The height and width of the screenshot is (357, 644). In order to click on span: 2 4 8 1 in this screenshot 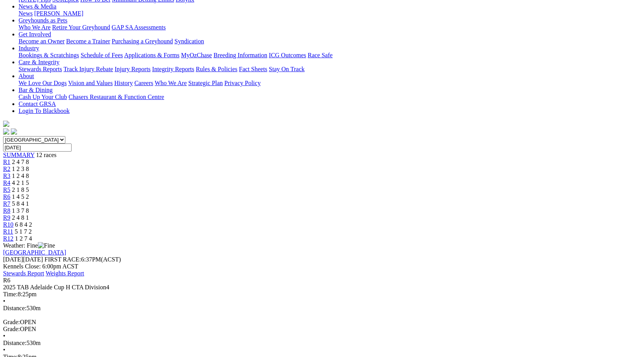, I will do `click(21, 217)`.